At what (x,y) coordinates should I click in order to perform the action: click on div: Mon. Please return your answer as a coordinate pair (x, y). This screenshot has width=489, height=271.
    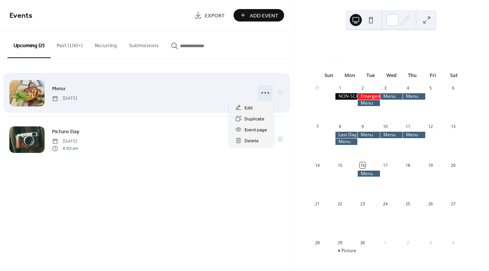
    Looking at the image, I should click on (349, 75).